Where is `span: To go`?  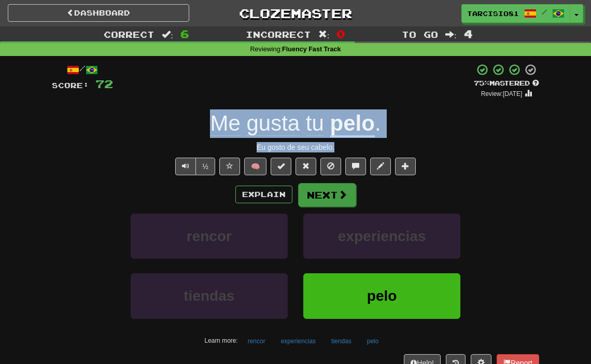
span: To go is located at coordinates (420, 34).